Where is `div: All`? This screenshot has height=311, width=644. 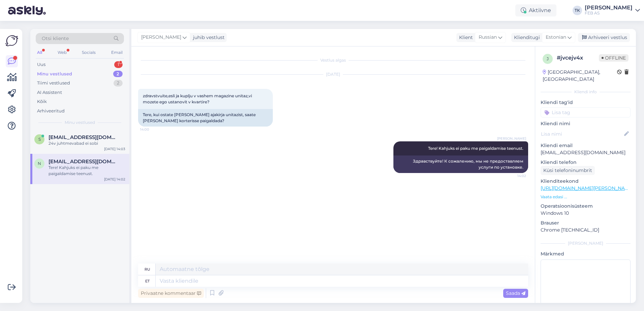 div: All is located at coordinates (39, 52).